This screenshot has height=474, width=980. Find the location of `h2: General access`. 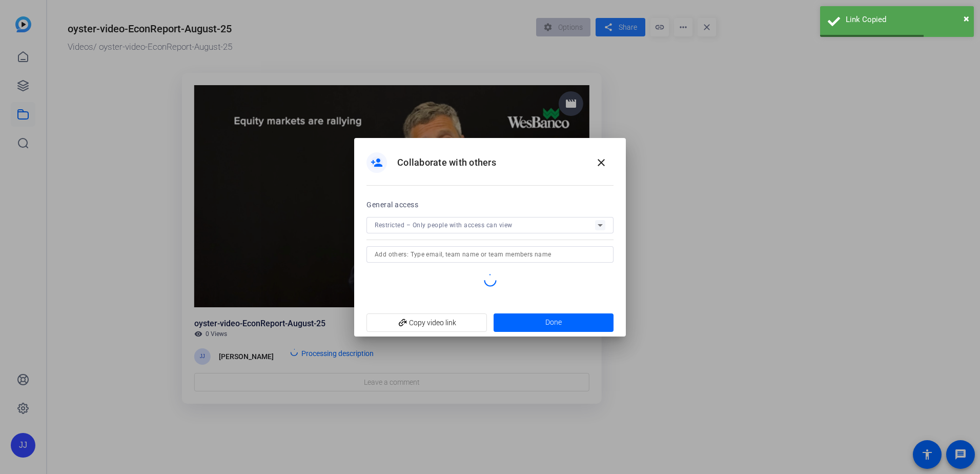

h2: General access is located at coordinates (392, 204).